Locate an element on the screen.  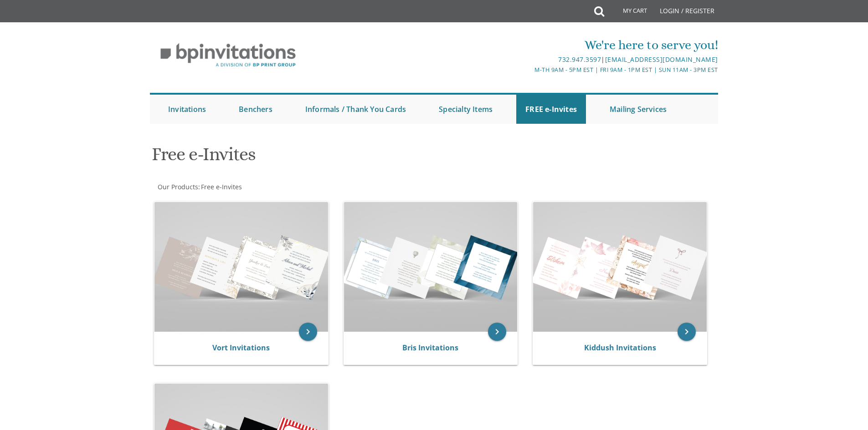
a: Our Products is located at coordinates (177, 186).